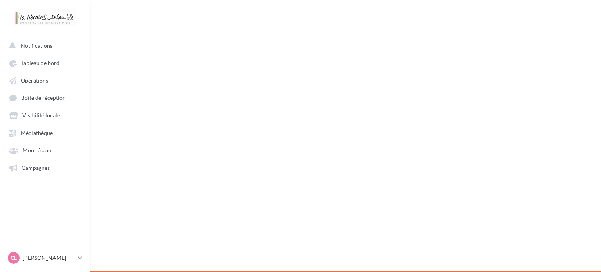 This screenshot has height=272, width=601. What do you see at coordinates (43, 45) in the screenshot?
I see `button: Notifications` at bounding box center [43, 45].